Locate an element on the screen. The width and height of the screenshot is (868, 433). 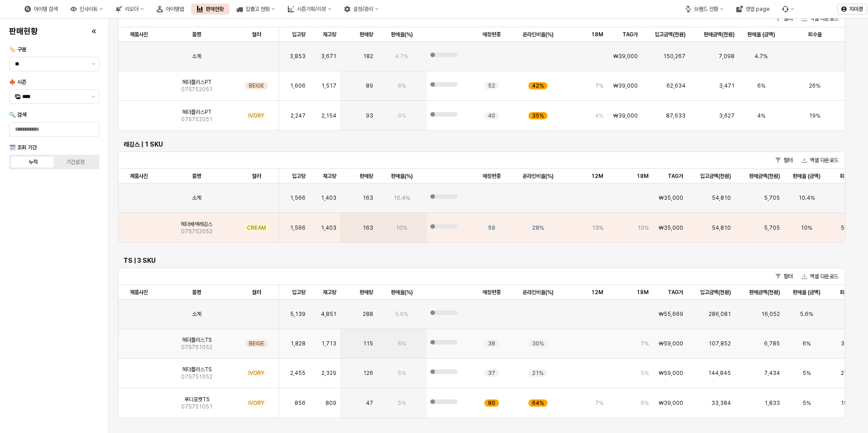
button: 엑셀 다운로드 is located at coordinates (820, 276).